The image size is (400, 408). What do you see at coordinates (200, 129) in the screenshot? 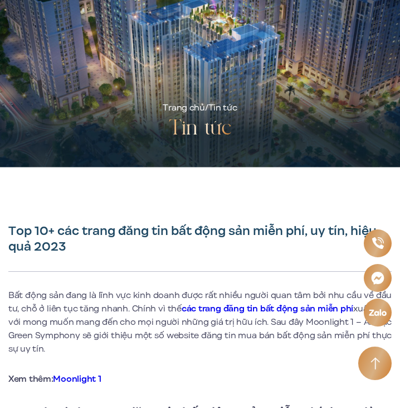
I see `h2: Tin tức` at bounding box center [200, 129].